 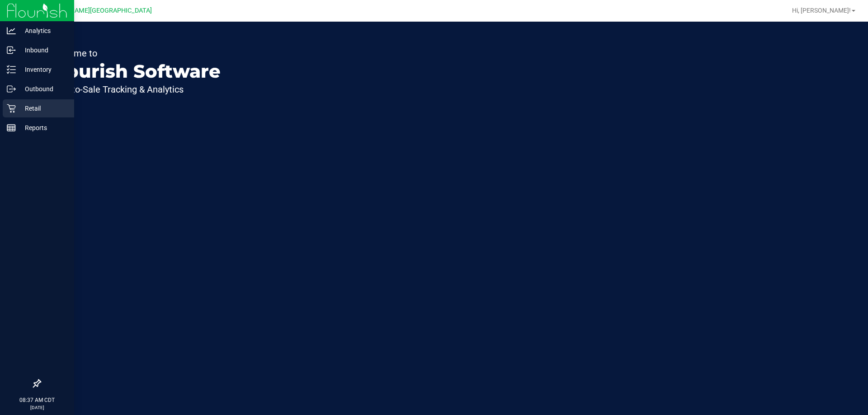 What do you see at coordinates (134, 53) in the screenshot?
I see `p: Welcome to` at bounding box center [134, 53].